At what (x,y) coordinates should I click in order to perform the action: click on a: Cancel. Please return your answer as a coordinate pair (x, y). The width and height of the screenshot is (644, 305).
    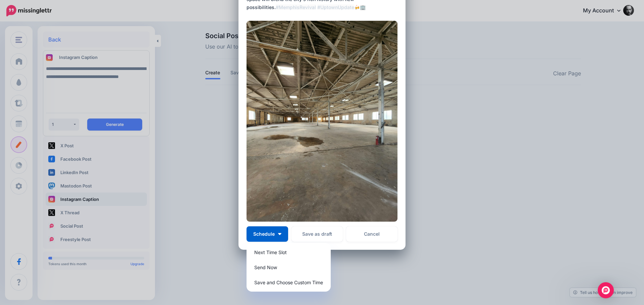
    Looking at the image, I should click on (372, 234).